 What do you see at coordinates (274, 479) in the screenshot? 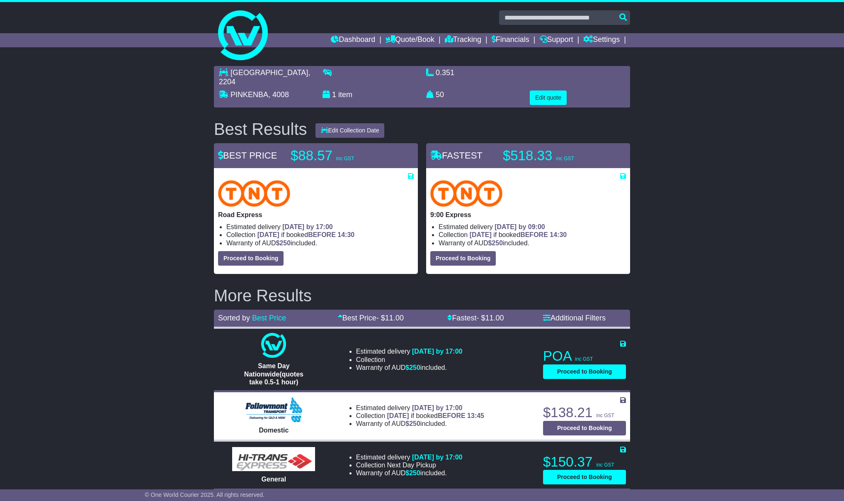
I see `span: General` at bounding box center [274, 479].